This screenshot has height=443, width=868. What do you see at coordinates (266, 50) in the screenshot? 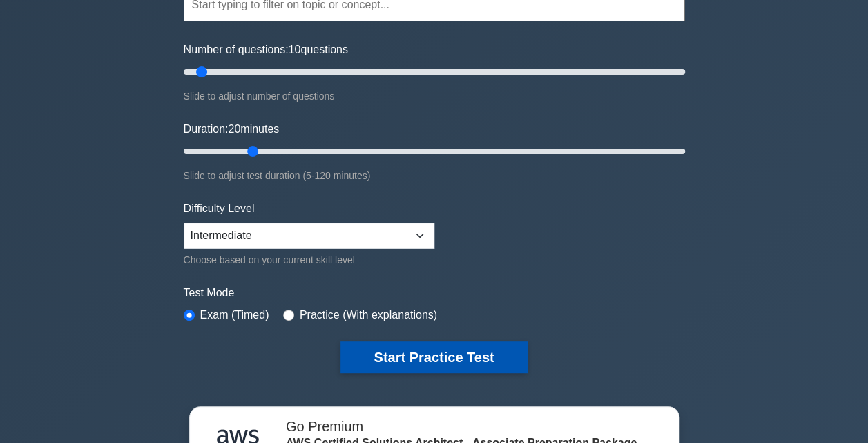
I see `label: Number of questions: questions` at bounding box center [266, 50].